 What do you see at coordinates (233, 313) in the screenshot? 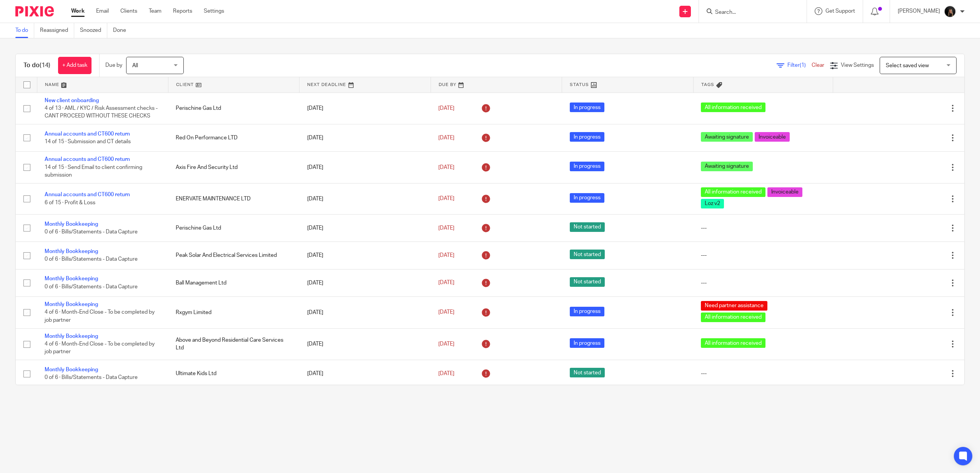
I see `td: Rxgym Limited` at bounding box center [233, 313].